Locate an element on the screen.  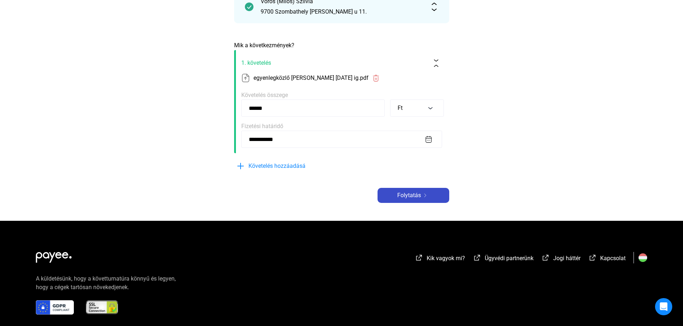
font: Ft is located at coordinates (400, 108).